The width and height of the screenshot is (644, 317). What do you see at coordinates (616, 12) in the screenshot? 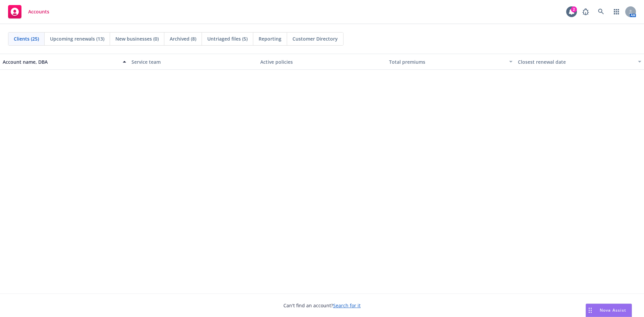
I see `a: Switch app` at bounding box center [616, 12].